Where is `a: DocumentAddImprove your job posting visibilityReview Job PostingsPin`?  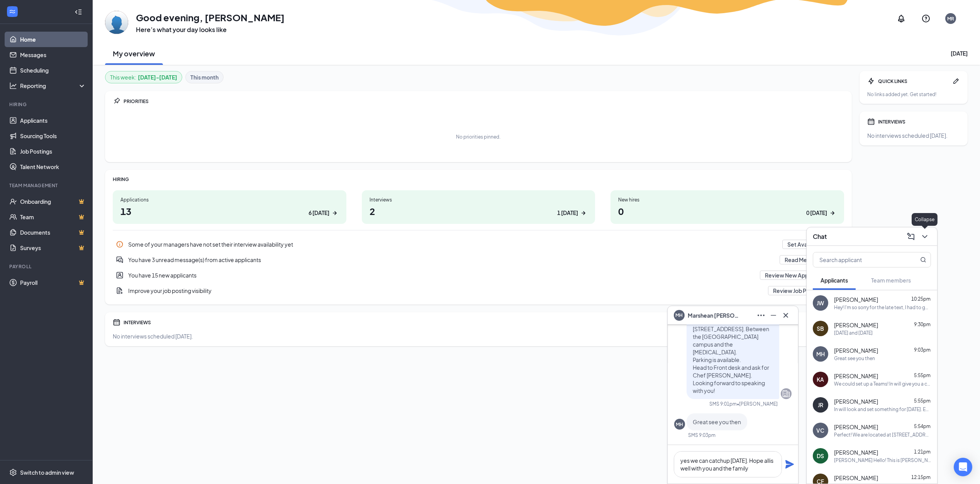 a: DocumentAddImprove your job posting visibilityReview Job PostingsPin is located at coordinates (478, 291).